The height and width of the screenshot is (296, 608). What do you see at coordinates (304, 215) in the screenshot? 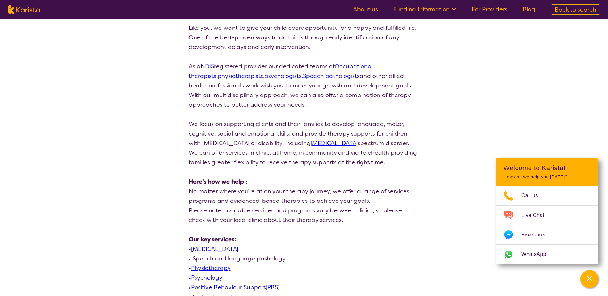
I see `p: Please note, available services and programs vary between clinics, so please check with your loca...` at bounding box center [304, 215].